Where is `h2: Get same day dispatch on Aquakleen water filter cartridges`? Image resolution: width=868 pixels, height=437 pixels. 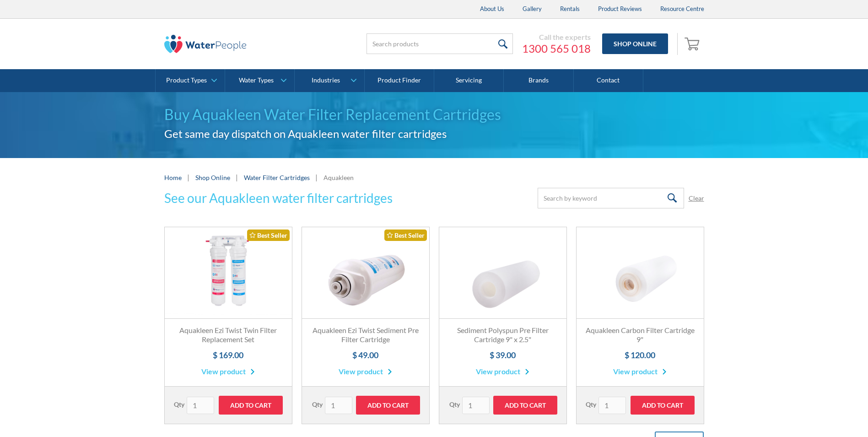
h2: Get same day dispatch on Aquakleen water filter cartridges is located at coordinates (434, 133).